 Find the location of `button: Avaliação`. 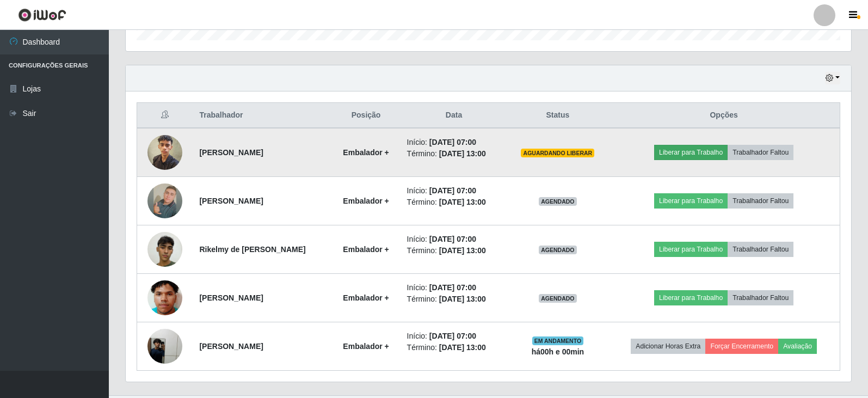

button: Avaliação is located at coordinates (797, 346).